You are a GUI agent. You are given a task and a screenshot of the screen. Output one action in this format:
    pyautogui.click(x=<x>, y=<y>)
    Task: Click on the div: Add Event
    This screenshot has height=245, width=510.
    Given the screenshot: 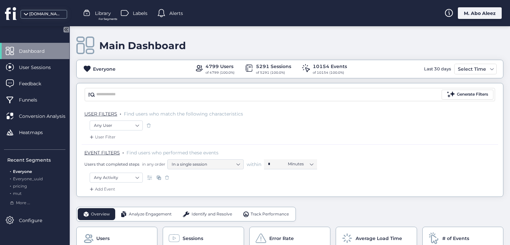 What is the action you would take?
    pyautogui.click(x=102, y=189)
    